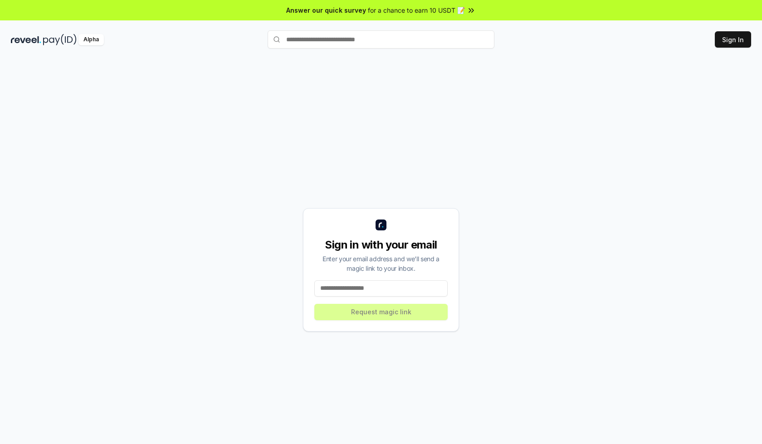  Describe the element at coordinates (91, 39) in the screenshot. I see `div: Alpha` at that location.